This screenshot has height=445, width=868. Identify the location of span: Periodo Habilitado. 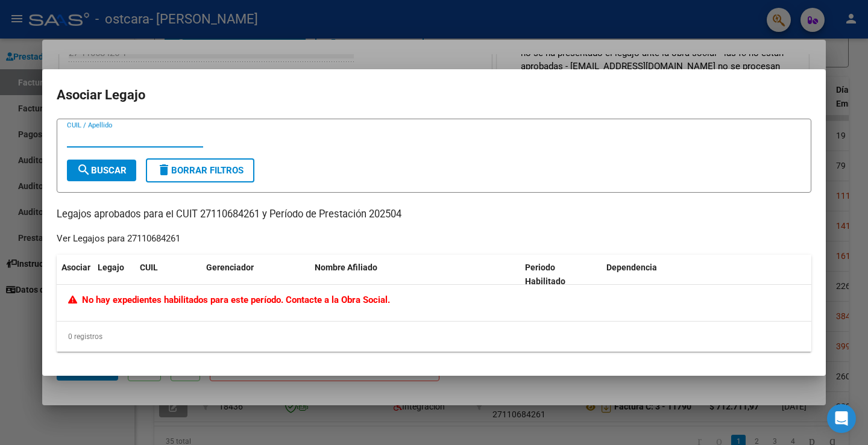
(545, 274).